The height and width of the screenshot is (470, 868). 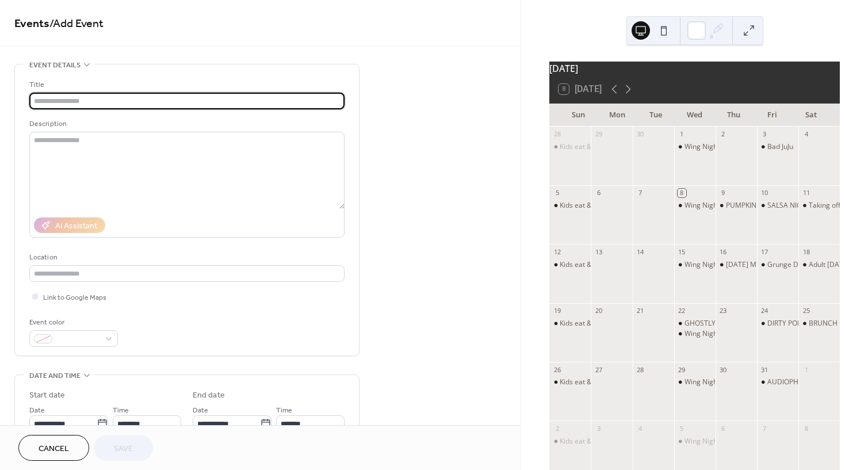 What do you see at coordinates (681, 251) in the screenshot?
I see `div: 15` at bounding box center [681, 251].